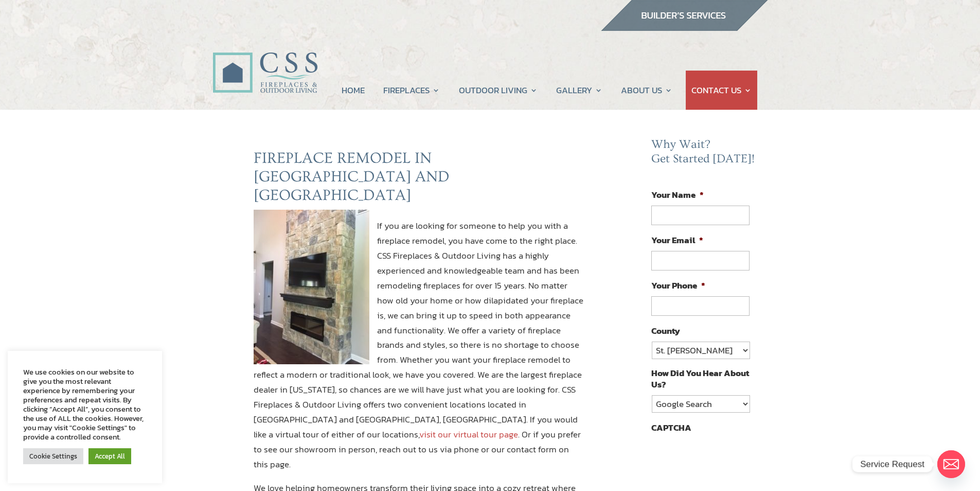  I want to click on a: Email, so click(951, 464).